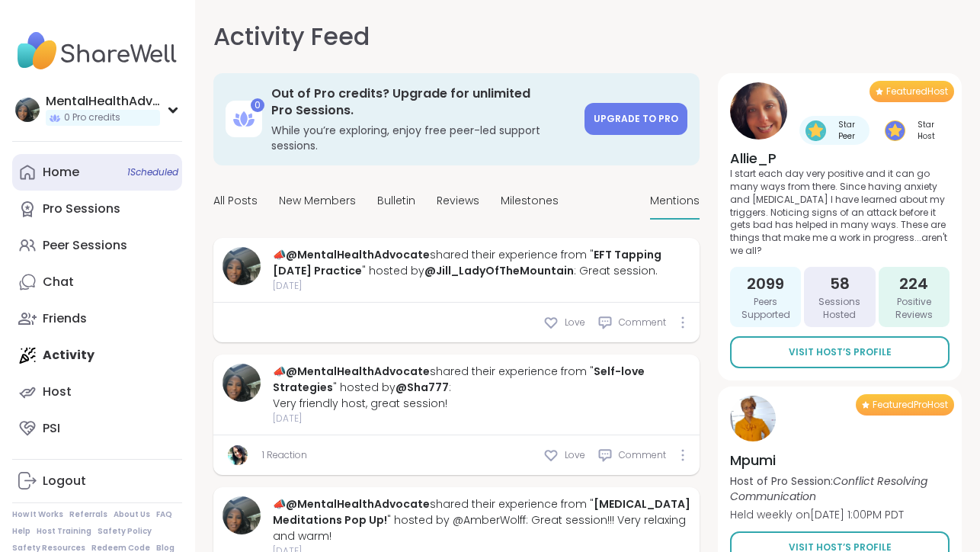  Describe the element at coordinates (765, 284) in the screenshot. I see `span: 2099` at that location.